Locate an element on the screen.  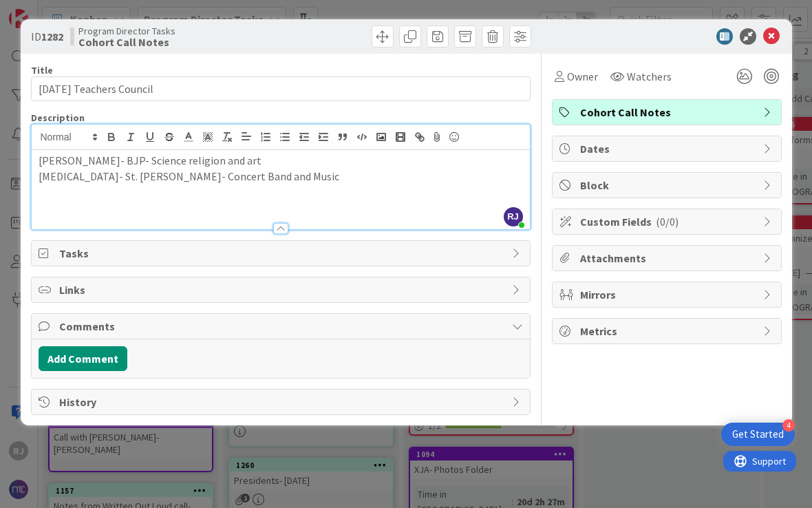
span: Cohort Call Notes is located at coordinates (668, 112).